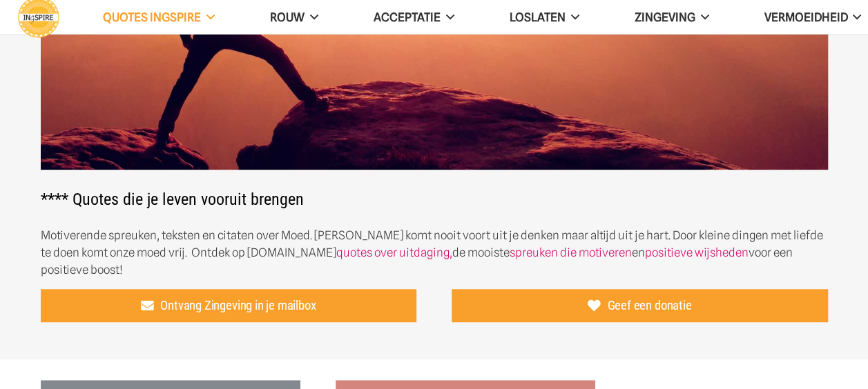 The image size is (868, 389). What do you see at coordinates (237, 306) in the screenshot?
I see `span: Ontvang Zingeving in je mailbox` at bounding box center [237, 306].